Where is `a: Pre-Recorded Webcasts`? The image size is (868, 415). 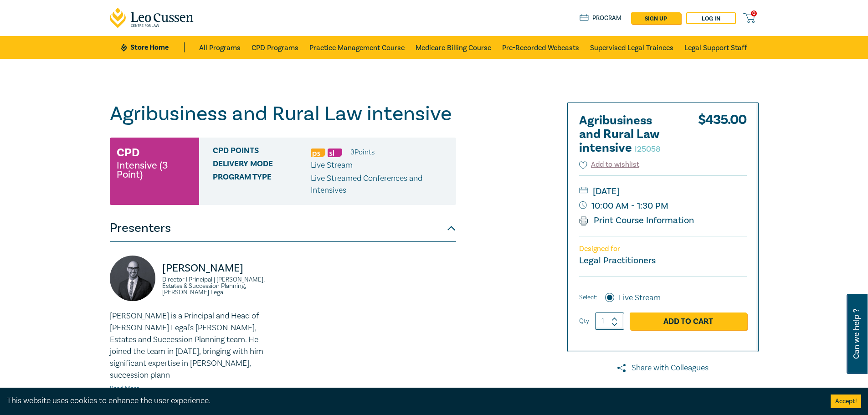 a: Pre-Recorded Webcasts is located at coordinates (541, 47).